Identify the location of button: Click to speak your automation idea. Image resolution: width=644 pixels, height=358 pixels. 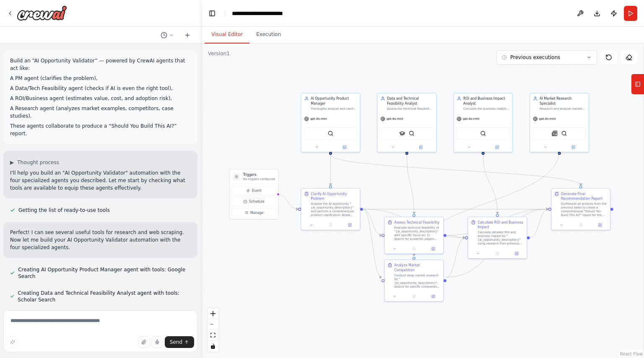
(157, 342).